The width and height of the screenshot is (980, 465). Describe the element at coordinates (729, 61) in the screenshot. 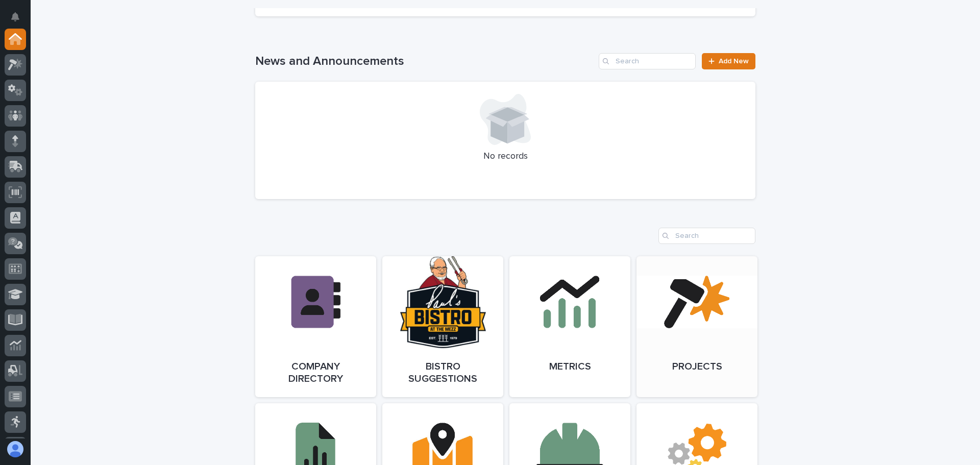

I see `a: Add New` at that location.